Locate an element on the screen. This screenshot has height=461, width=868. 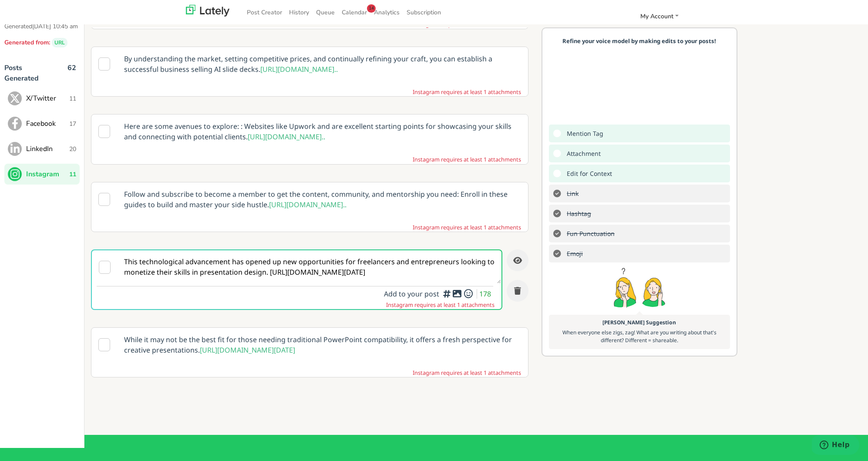
button: Facebook17 is located at coordinates (42, 123).